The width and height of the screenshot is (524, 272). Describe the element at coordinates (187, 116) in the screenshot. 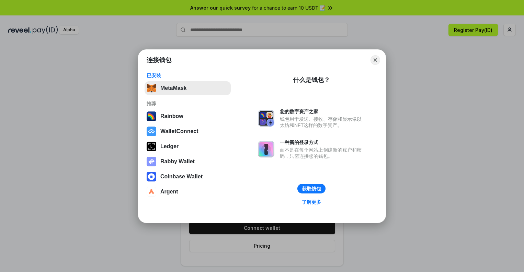

I see `button: Rainbow` at that location.